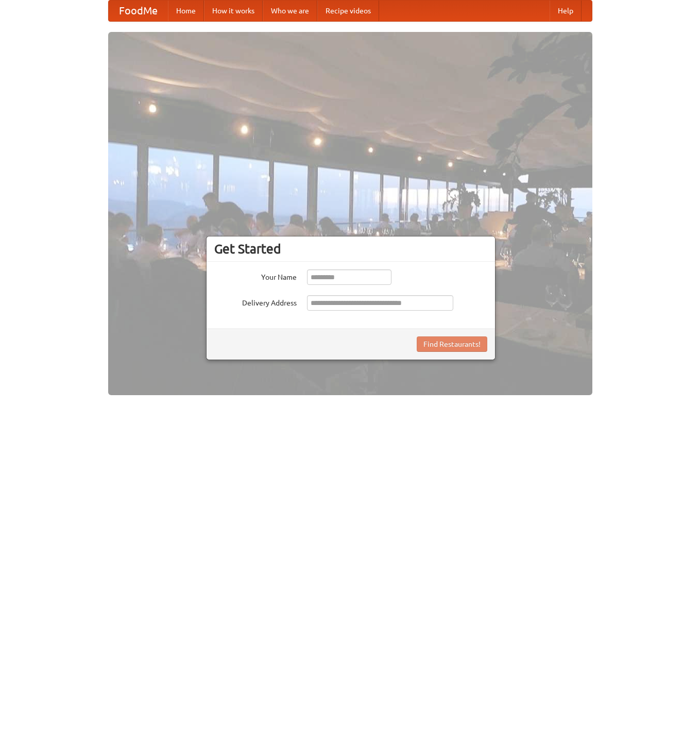 Image resolution: width=700 pixels, height=729 pixels. I want to click on a: How it works, so click(234, 11).